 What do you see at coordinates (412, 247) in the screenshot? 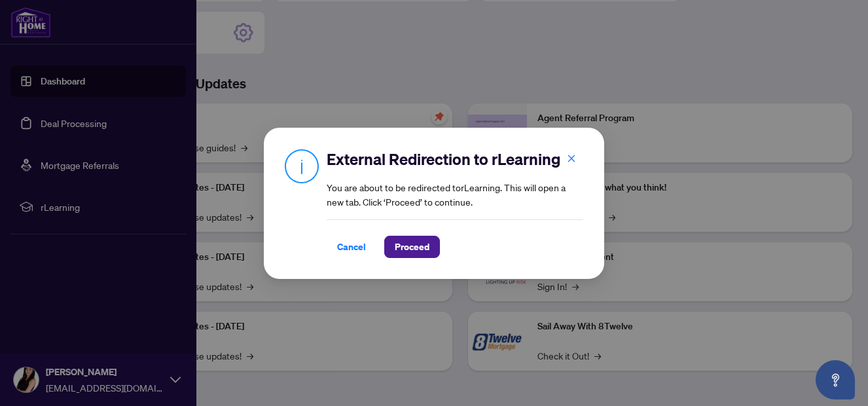
I see `button: Proceed` at bounding box center [412, 247].